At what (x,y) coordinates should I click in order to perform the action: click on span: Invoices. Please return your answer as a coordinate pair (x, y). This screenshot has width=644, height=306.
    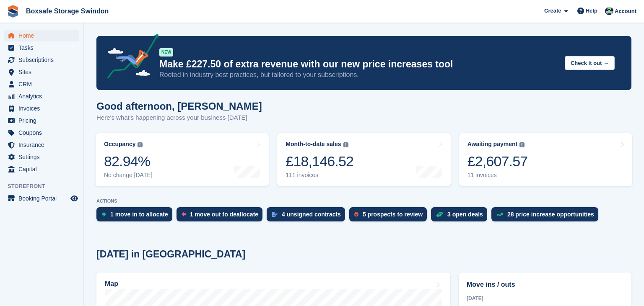
    Looking at the image, I should click on (44, 108).